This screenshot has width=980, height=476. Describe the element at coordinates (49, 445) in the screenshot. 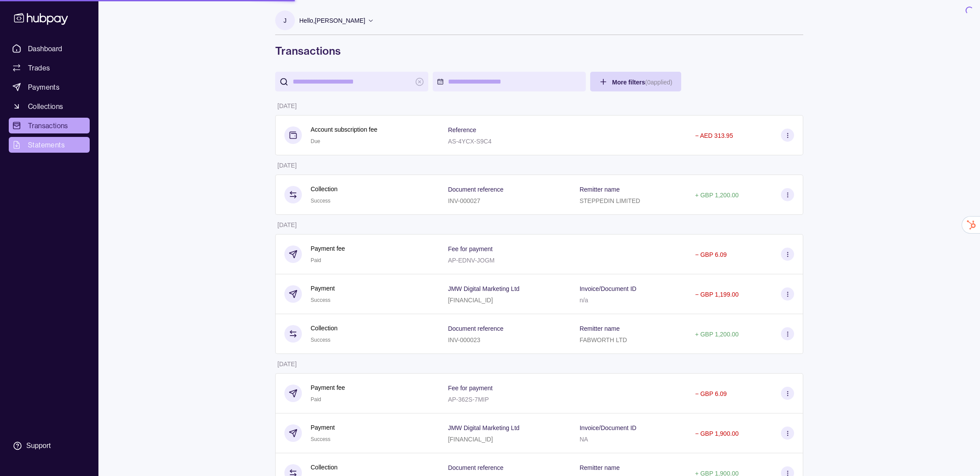

I see `a: Support` at that location.